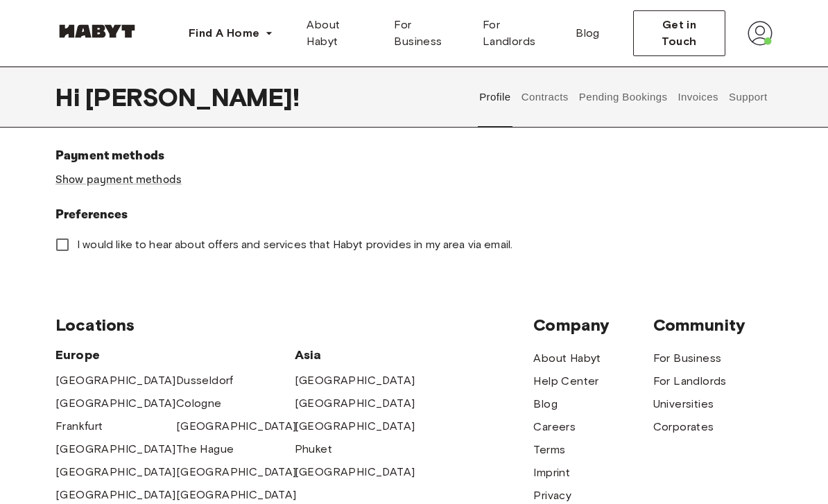  Describe the element at coordinates (623, 97) in the screenshot. I see `div: user profile tabs` at that location.